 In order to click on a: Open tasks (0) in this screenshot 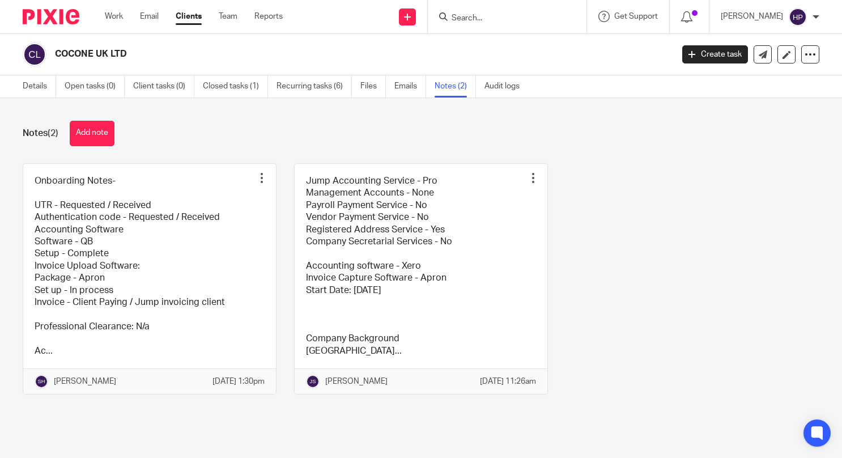, I will do `click(95, 86)`.